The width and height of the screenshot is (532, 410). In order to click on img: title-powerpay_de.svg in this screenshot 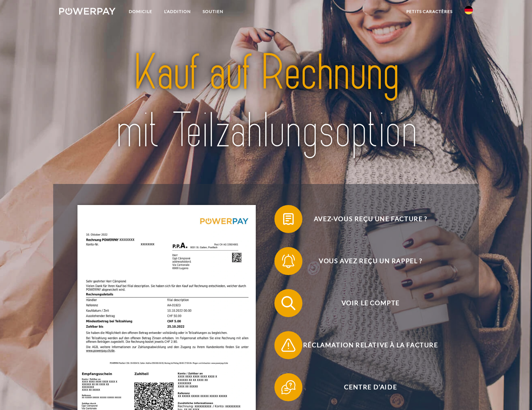, I will do `click(266, 102)`.